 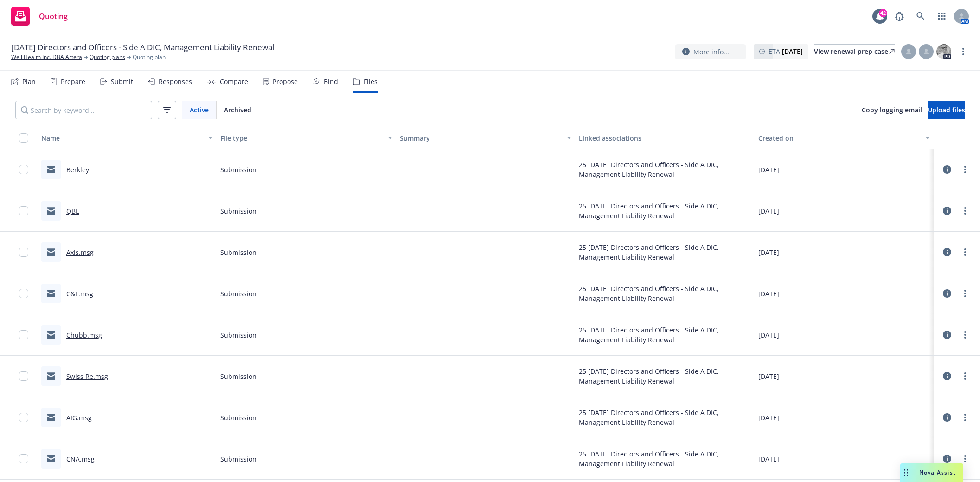 I want to click on span: Archived, so click(x=238, y=109).